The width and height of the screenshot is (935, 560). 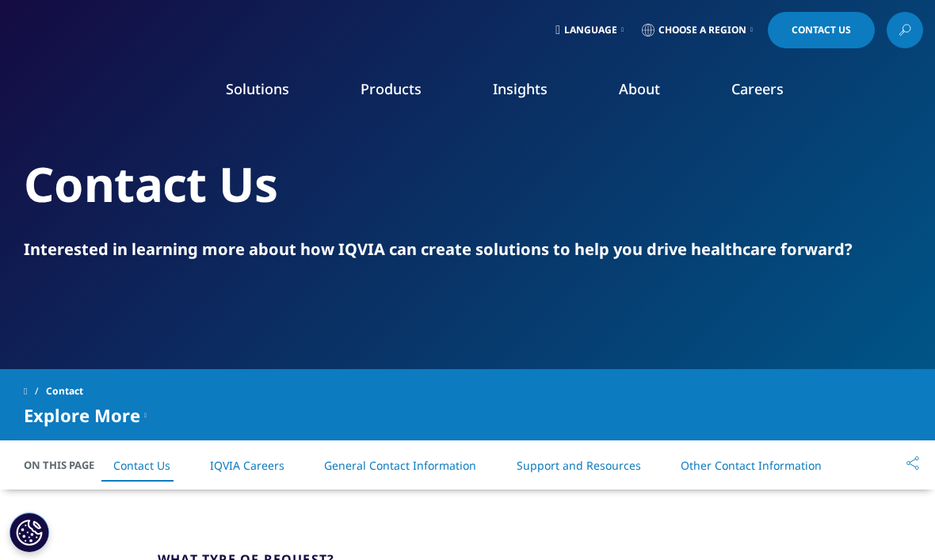 I want to click on span: Language, so click(x=590, y=30).